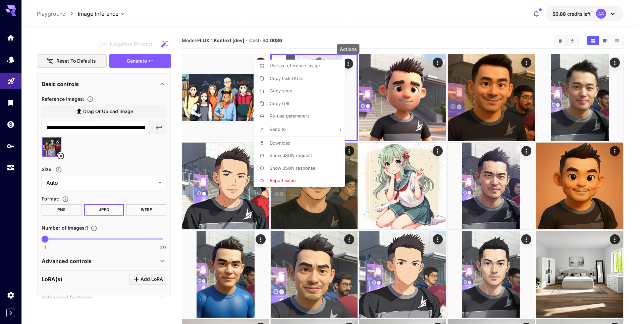  I want to click on div: Actions, so click(348, 49).